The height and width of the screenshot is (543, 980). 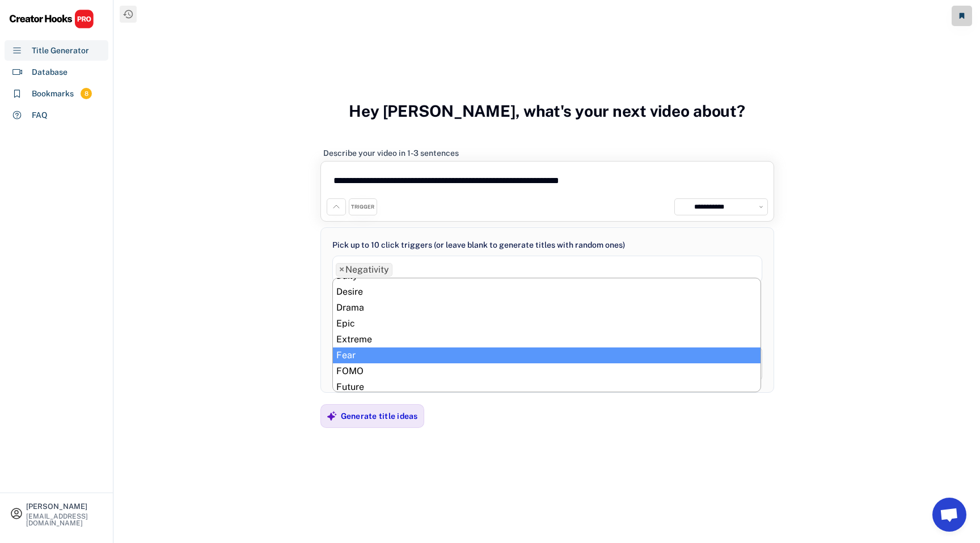 What do you see at coordinates (49, 72) in the screenshot?
I see `div: Database` at bounding box center [49, 72].